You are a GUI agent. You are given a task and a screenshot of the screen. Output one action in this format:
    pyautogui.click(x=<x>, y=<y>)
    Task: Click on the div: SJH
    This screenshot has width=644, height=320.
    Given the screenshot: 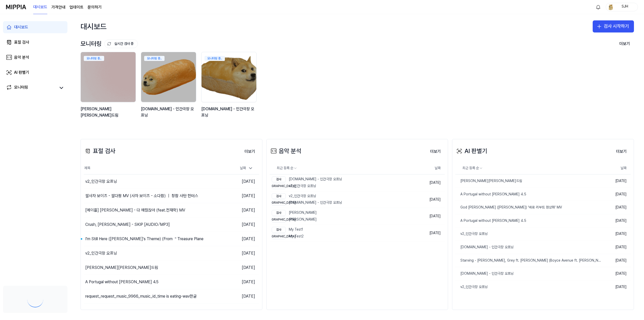 What is the action you would take?
    pyautogui.click(x=624, y=7)
    